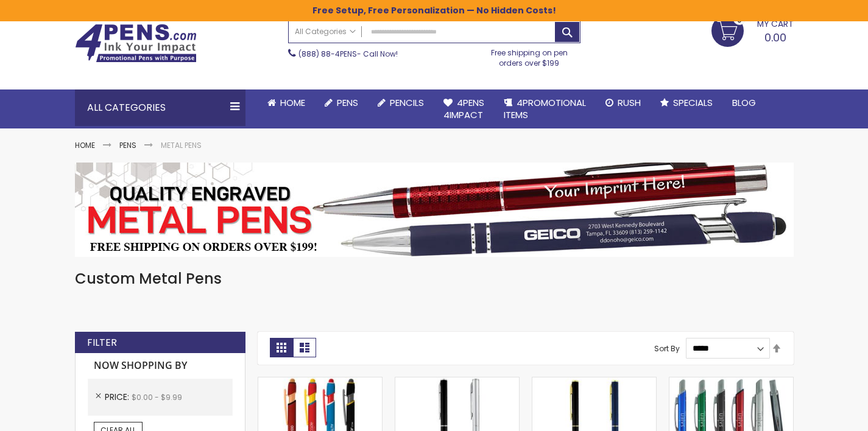  What do you see at coordinates (629, 102) in the screenshot?
I see `span: Rush` at bounding box center [629, 102].